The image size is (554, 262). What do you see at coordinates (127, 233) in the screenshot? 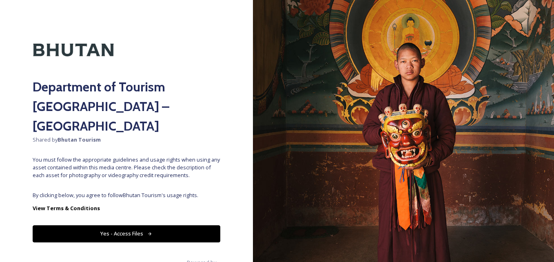
I see `button: Yes - Access Files` at bounding box center [127, 233].